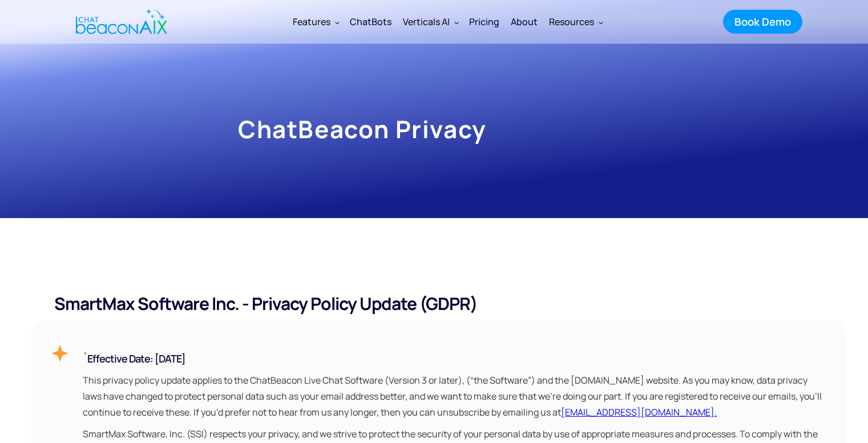 Image resolution: width=868 pixels, height=443 pixels. Describe the element at coordinates (120, 22) in the screenshot. I see `a: home` at that location.